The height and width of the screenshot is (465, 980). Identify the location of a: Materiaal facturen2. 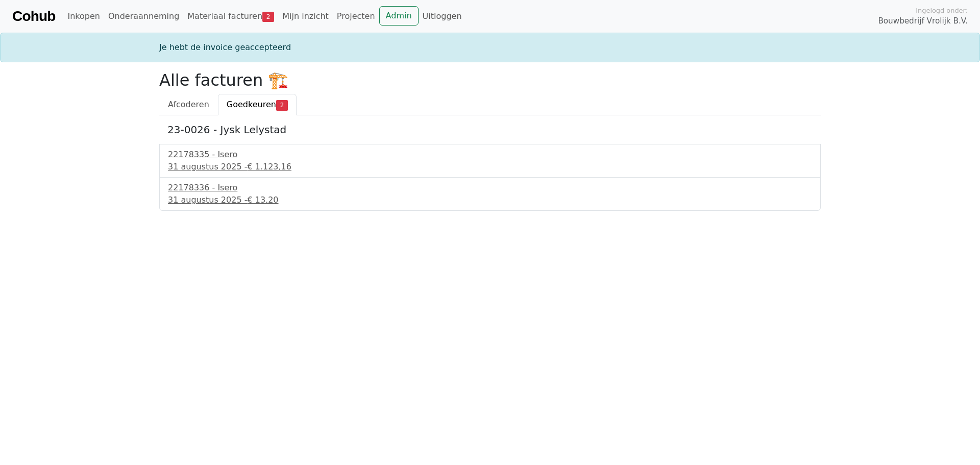
(231, 16).